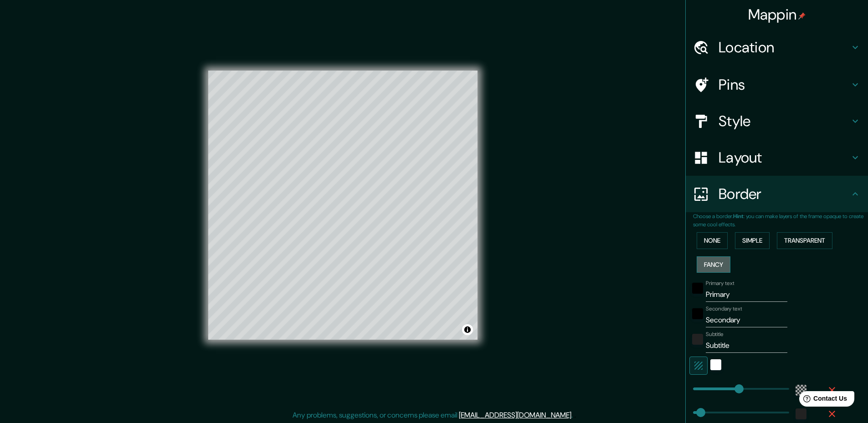 This screenshot has height=423, width=868. Describe the element at coordinates (712, 240) in the screenshot. I see `button: None` at that location.